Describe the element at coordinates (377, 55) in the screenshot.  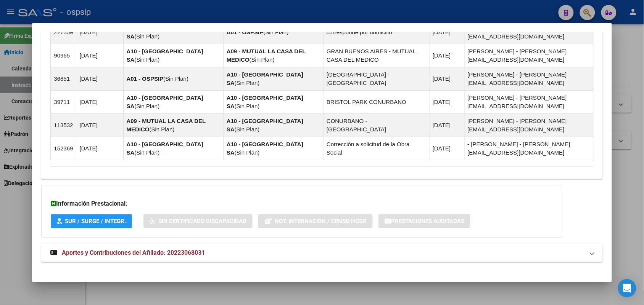
I see `td: GRAN BUENOS AIRES - MUTUAL CASA DEL MEDICO` at that location.